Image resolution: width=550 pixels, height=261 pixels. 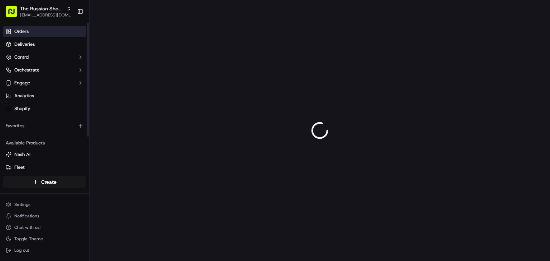 What do you see at coordinates (65, 78) in the screenshot?
I see `div: We're available if you need us!` at bounding box center [65, 78].